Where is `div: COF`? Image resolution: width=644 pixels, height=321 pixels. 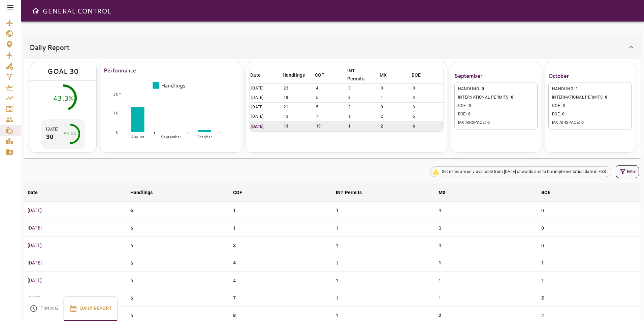 div: COF is located at coordinates (319, 75).